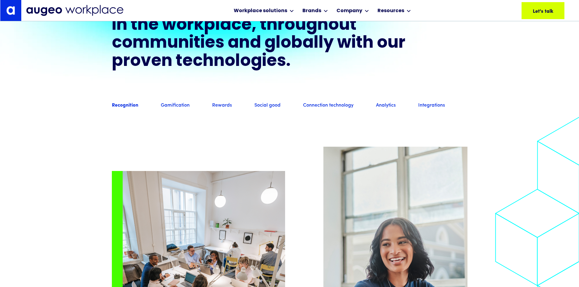 Image resolution: width=579 pixels, height=287 pixels. Describe the element at coordinates (75, 10) in the screenshot. I see `img: Augeo Workplace business unit full logo in mignight blue.` at that location.